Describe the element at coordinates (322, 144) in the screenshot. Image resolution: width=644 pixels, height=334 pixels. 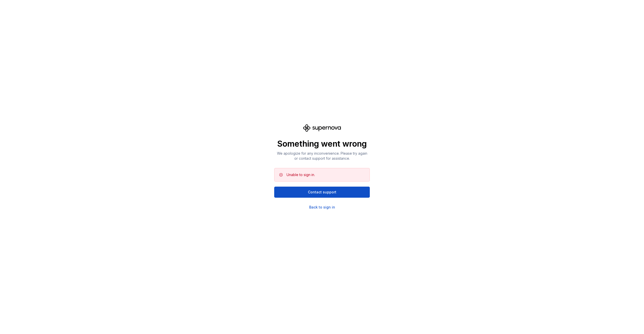
I see `p: Something went wrong` at that location.